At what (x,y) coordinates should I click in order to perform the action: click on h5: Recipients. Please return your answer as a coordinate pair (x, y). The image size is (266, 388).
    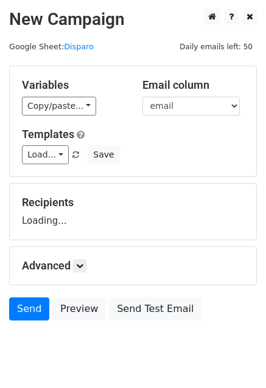
    Looking at the image, I should click on (133, 203).